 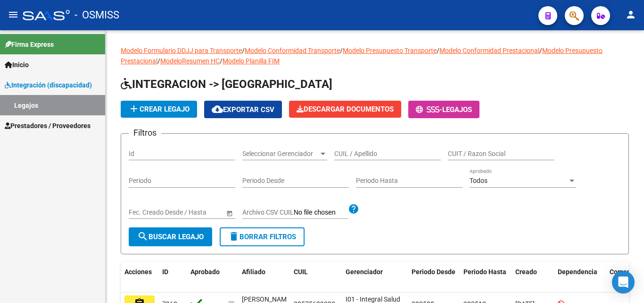 I want to click on button: Crear Legajo, so click(x=159, y=109).